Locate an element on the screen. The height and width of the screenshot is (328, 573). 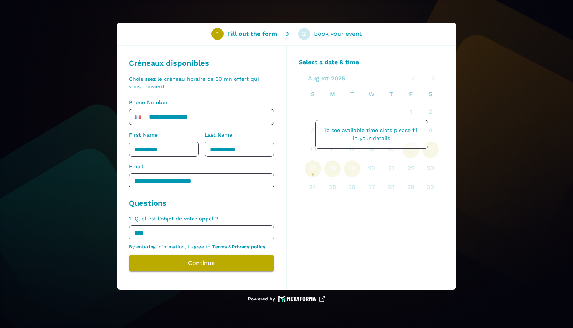
span: Email is located at coordinates (136, 166).